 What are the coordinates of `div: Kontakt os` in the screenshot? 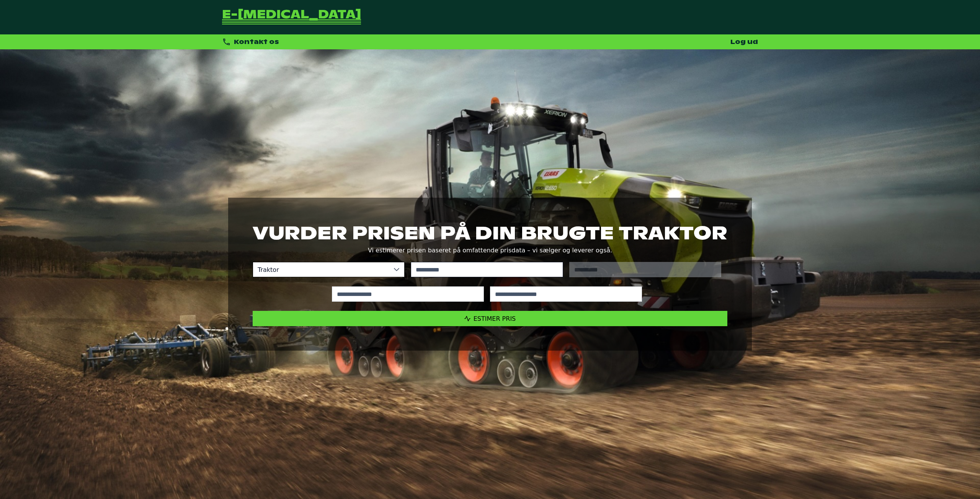 It's located at (250, 42).